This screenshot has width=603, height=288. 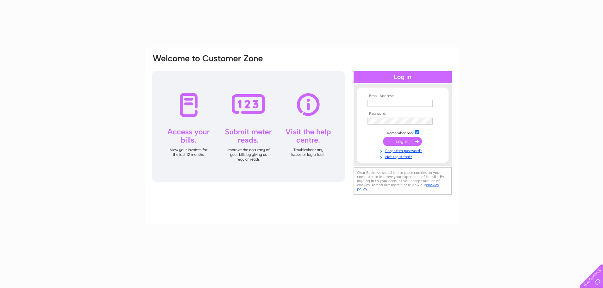 I want to click on th: Email Address:, so click(x=403, y=96).